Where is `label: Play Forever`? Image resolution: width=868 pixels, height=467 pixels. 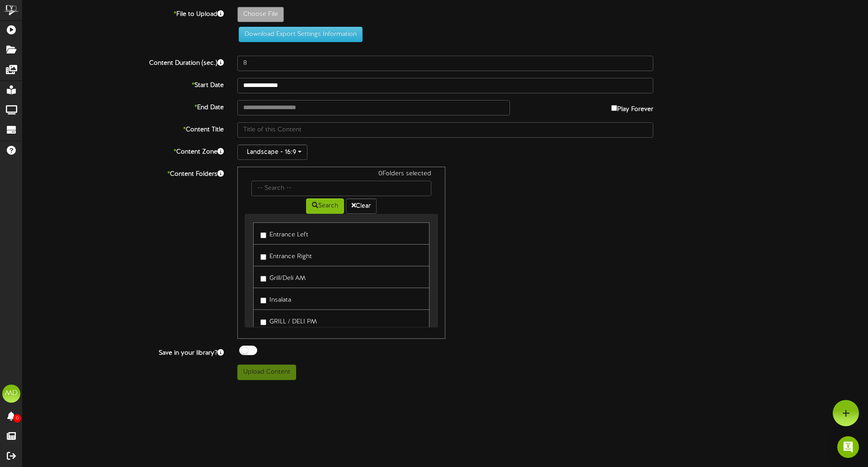 label: Play Forever is located at coordinates (633, 107).